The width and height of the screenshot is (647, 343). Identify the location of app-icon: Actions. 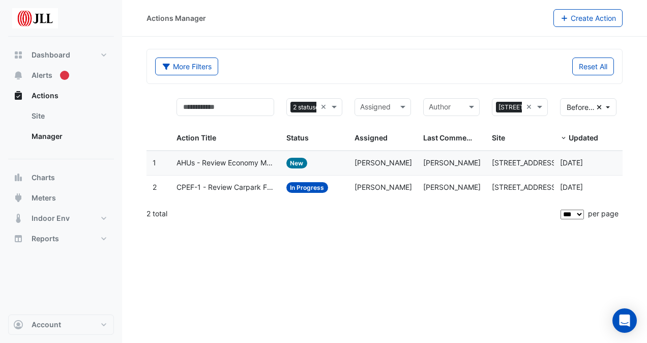
(18, 96).